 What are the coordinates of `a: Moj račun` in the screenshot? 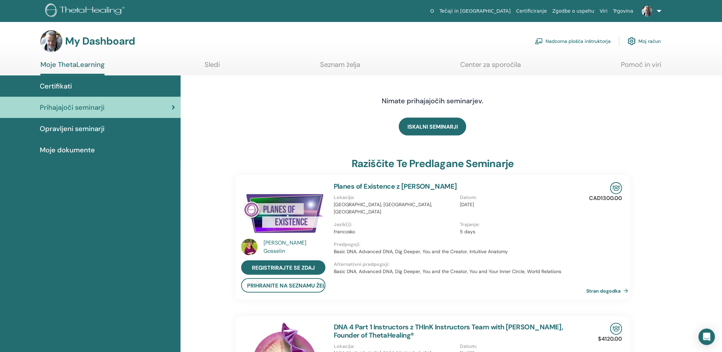 It's located at (644, 41).